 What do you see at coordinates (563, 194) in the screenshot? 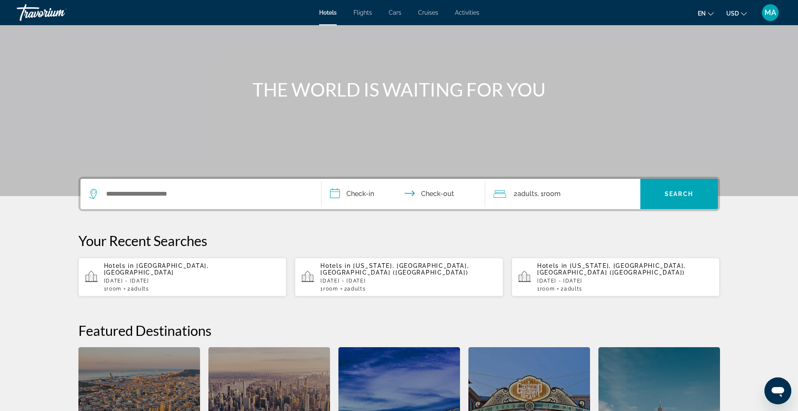
I see `button: Travelers: 2 adults, 0 children` at bounding box center [563, 194].